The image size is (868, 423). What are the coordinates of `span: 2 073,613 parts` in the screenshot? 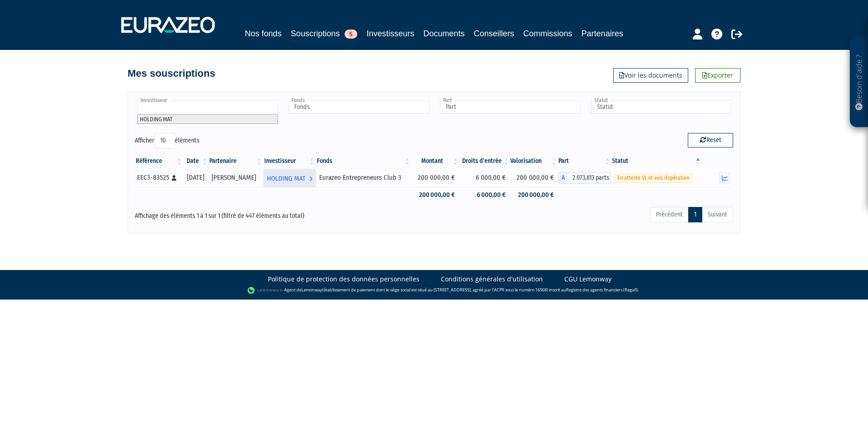 It's located at (590, 178).